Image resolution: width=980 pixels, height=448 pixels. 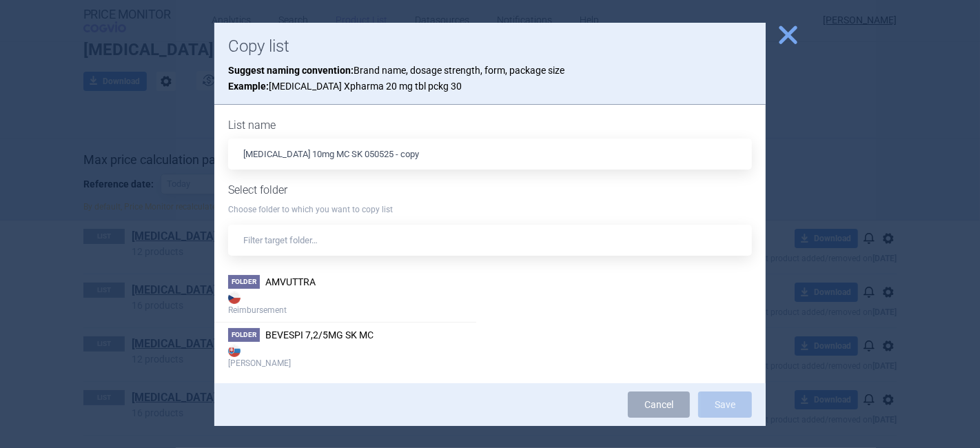 What do you see at coordinates (291, 70) in the screenshot?
I see `strong: Suggest naming convention:` at bounding box center [291, 70].